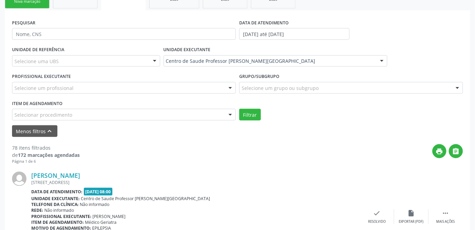 The height and width of the screenshot is (230, 475). What do you see at coordinates (439, 151) in the screenshot?
I see `button: print` at bounding box center [439, 151].